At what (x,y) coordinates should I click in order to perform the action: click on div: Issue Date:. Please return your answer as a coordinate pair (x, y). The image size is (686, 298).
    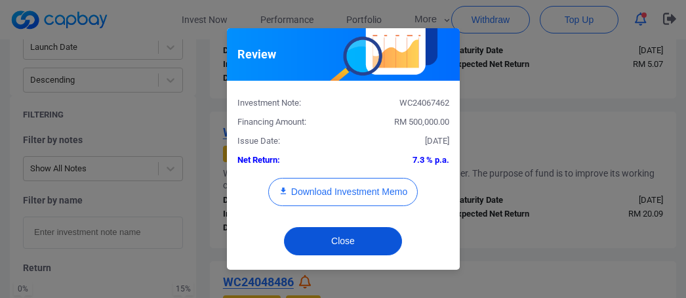
    Looking at the image, I should click on (285, 141).